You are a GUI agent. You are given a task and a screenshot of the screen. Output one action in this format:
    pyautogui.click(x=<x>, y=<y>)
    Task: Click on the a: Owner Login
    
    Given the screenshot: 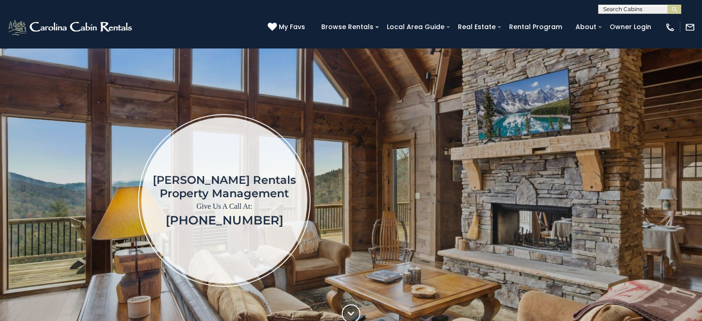 What is the action you would take?
    pyautogui.click(x=631, y=27)
    